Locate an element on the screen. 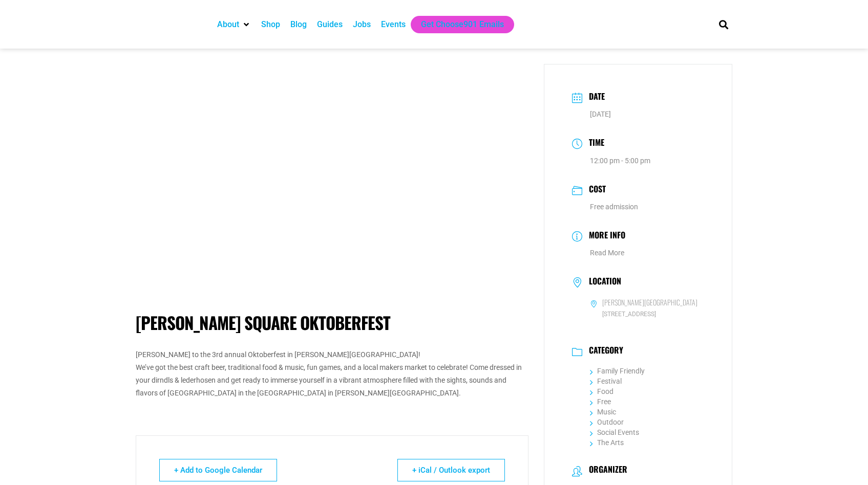 The width and height of the screenshot is (868, 485). a: Social Events is located at coordinates (615, 432).